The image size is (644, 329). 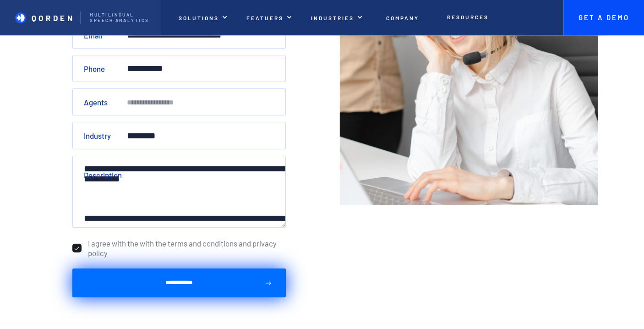 I want to click on p: Featuers, so click(x=265, y=18).